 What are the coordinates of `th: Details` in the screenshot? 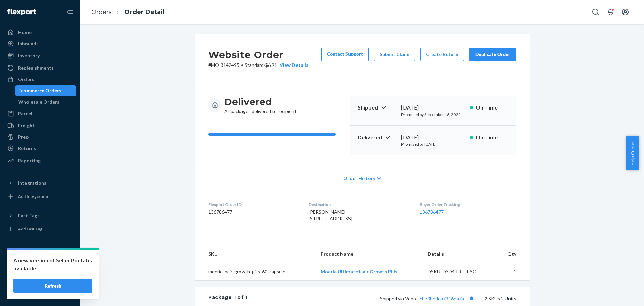 It's located at (460, 254).